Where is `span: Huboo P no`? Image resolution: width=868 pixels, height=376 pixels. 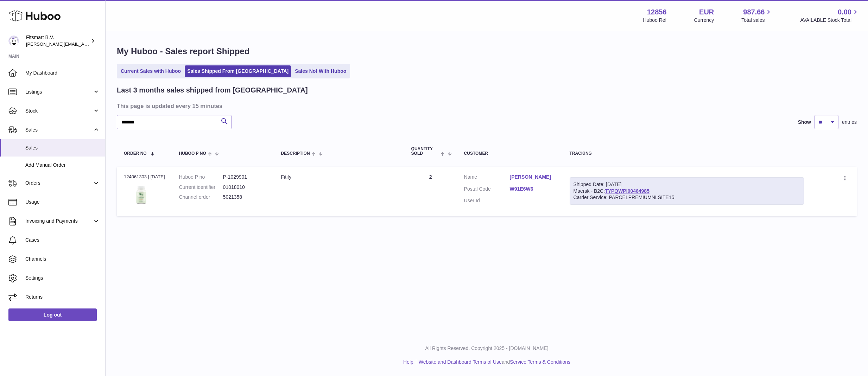 span: Huboo P no is located at coordinates (192, 154).